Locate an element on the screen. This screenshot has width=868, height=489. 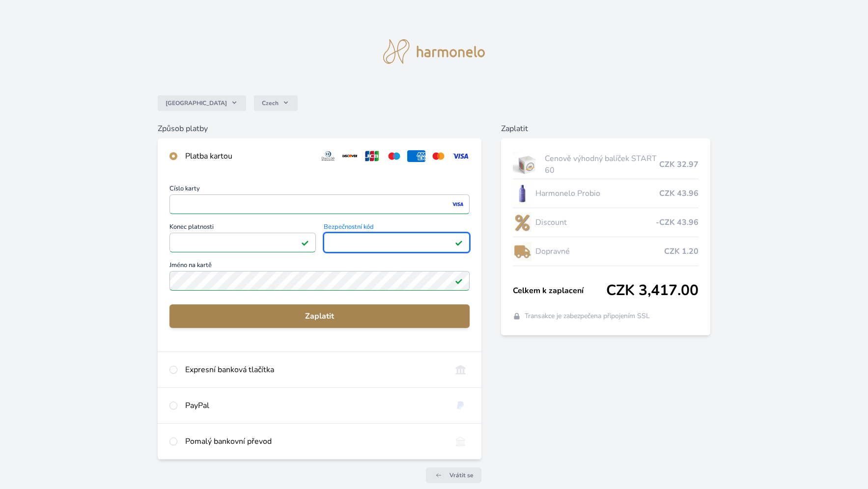
img: delivery-lo.png is located at coordinates (522, 252).